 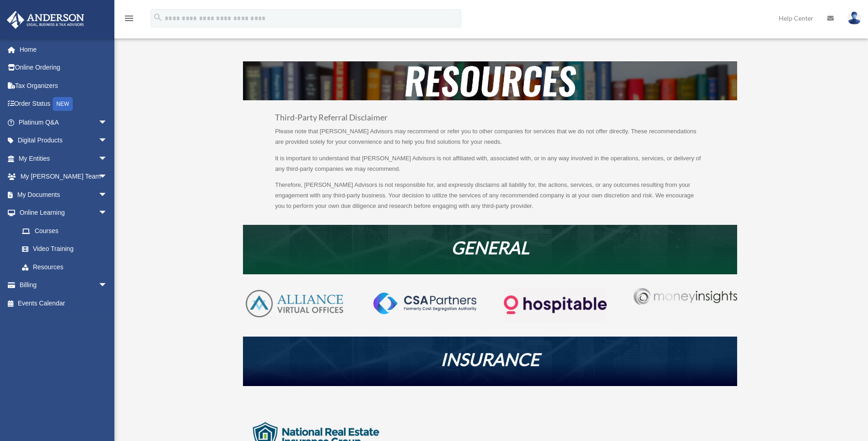 What do you see at coordinates (294, 303) in the screenshot?
I see `img: AVO-logo-1-color` at bounding box center [294, 303].